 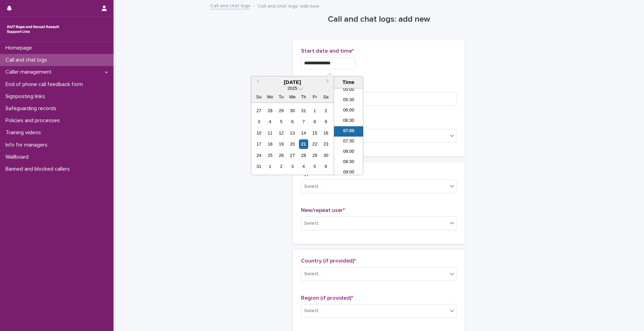 What do you see at coordinates (326, 155) in the screenshot?
I see `div: Choose Saturday, August 30th, 2025` at bounding box center [326, 155].